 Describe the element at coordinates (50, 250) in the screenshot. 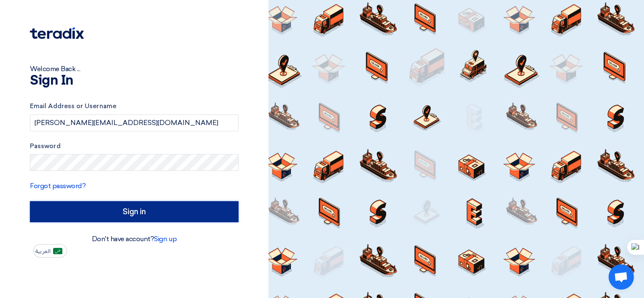

I see `button: العربية` at that location.